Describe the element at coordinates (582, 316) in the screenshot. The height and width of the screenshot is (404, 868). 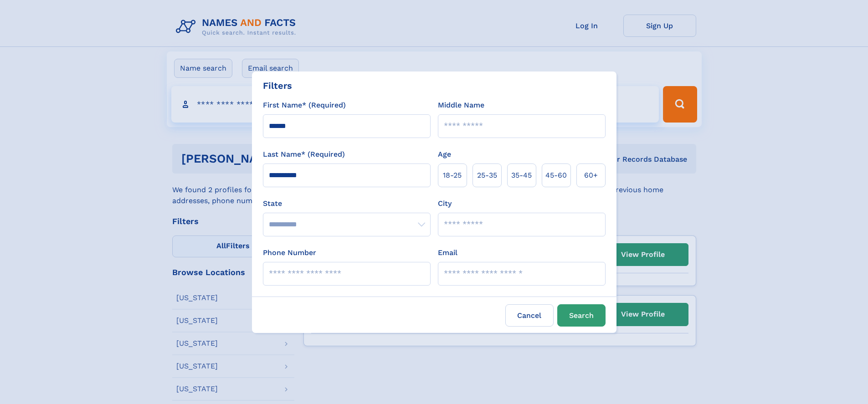
I see `button: Search` at that location.